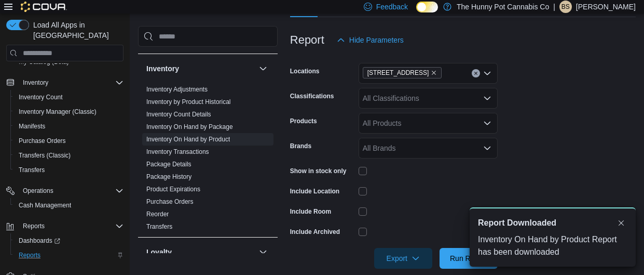 Image resolution: width=644 pixels, height=275 pixels. What do you see at coordinates (391, 7) in the screenshot?
I see `span: Feedback` at bounding box center [391, 7].